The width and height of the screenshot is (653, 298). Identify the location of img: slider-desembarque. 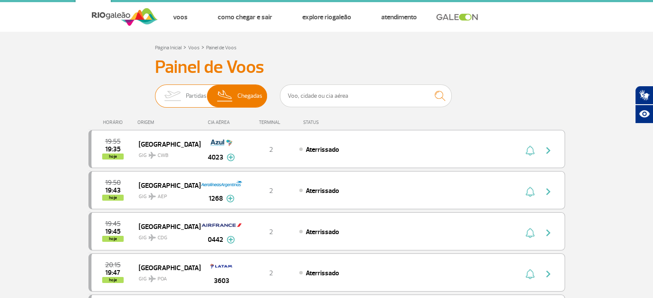
(225, 96).